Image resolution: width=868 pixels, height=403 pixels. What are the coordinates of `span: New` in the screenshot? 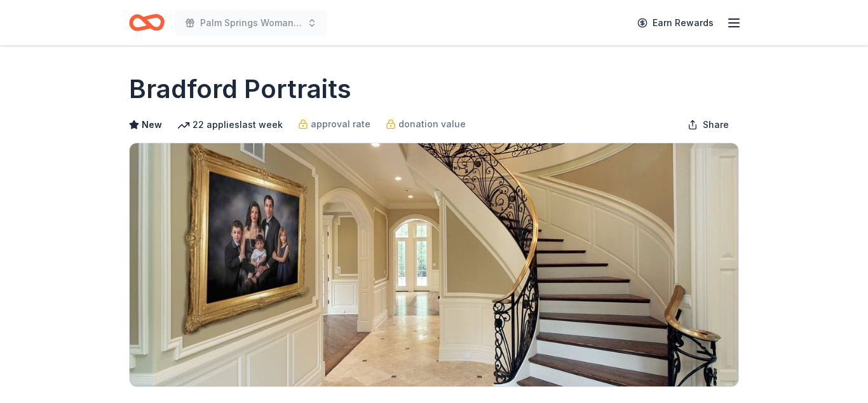 It's located at (152, 125).